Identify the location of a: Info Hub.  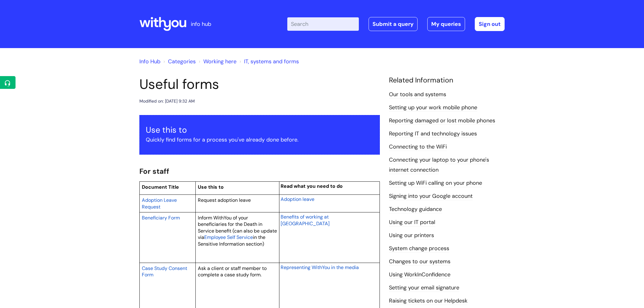
(150, 62).